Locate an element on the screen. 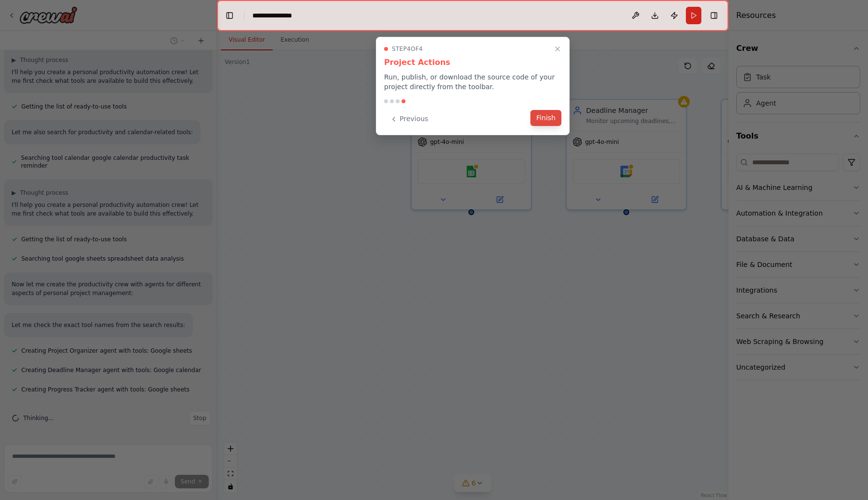 This screenshot has height=500, width=868. h3: Project Actions is located at coordinates (473, 62).